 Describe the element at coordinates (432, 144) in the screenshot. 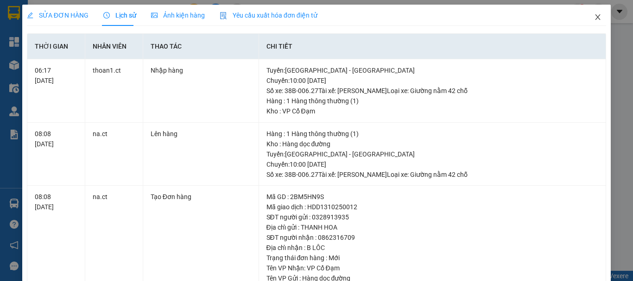

I see `div: Kho : Hàng dọc đường` at that location.